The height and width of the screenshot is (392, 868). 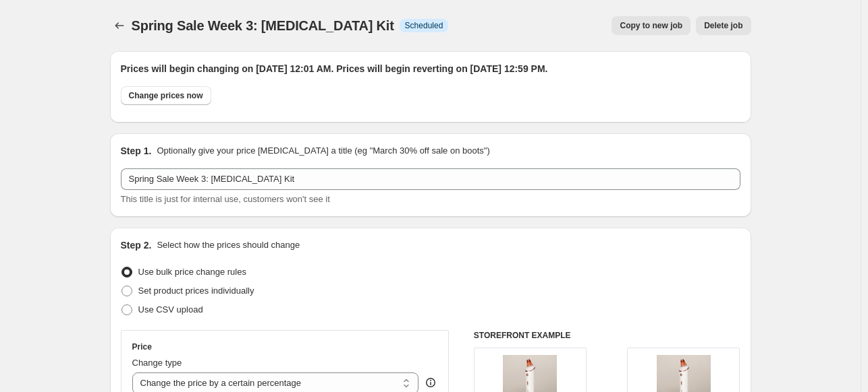 I want to click on h6: STOREFRONT EXAMPLE, so click(x=607, y=335).